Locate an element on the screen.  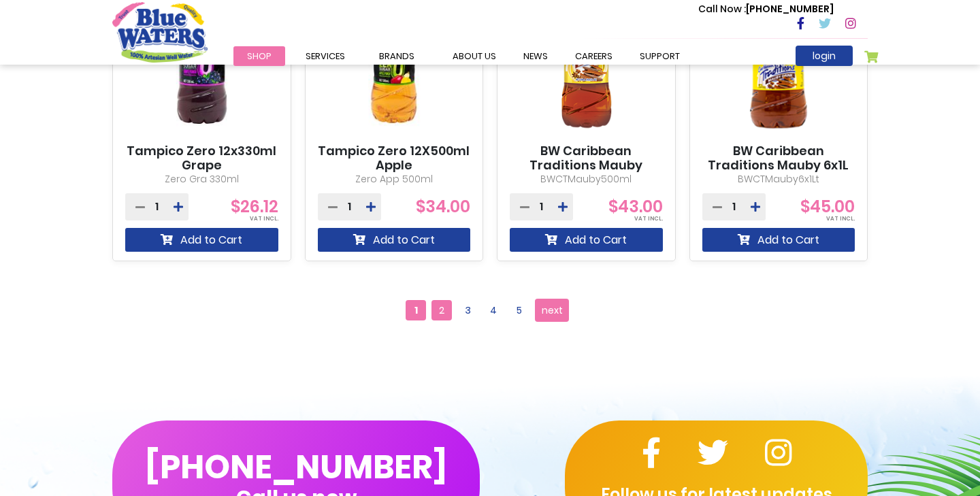
span: 5 is located at coordinates (519, 310).